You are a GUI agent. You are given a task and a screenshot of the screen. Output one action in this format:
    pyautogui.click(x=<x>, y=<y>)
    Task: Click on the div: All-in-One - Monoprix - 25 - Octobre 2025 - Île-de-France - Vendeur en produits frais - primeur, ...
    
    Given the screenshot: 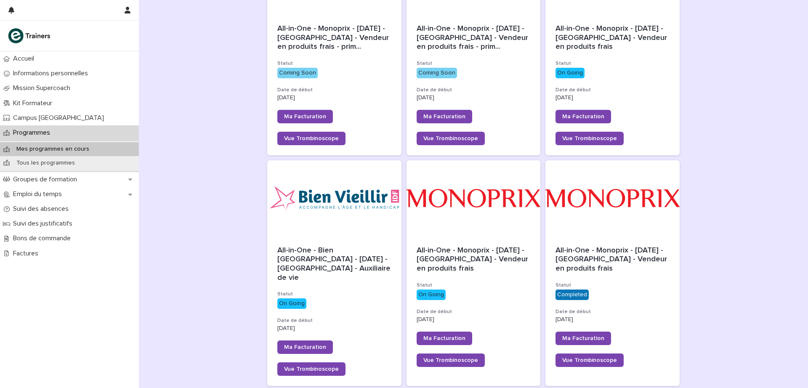 What is the action you would take?
    pyautogui.click(x=473, y=38)
    